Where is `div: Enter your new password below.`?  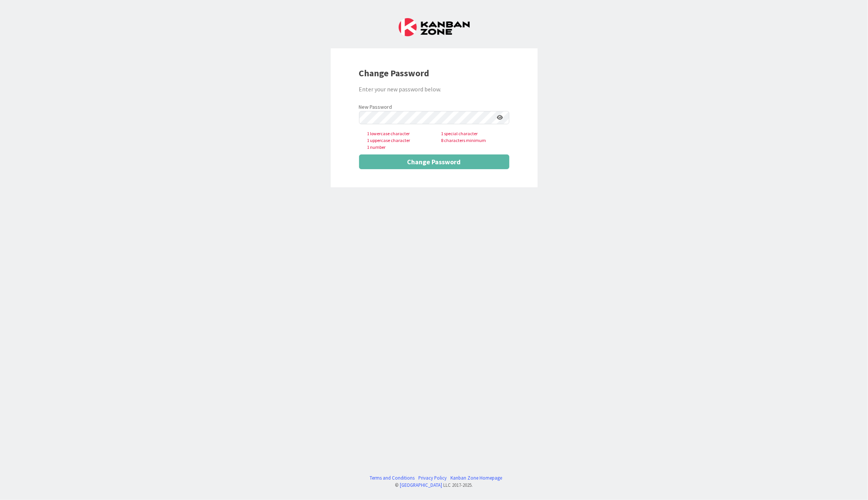 div: Enter your new password below. is located at coordinates (434, 89).